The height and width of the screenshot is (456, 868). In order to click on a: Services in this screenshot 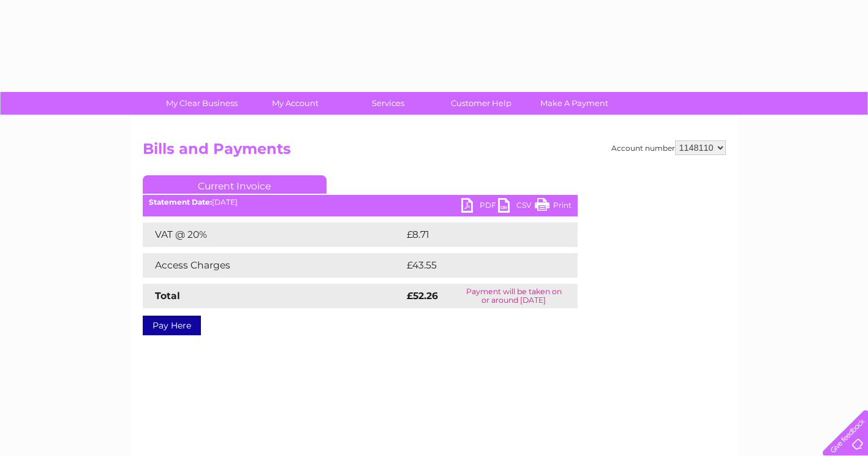, I will do `click(388, 103)`.